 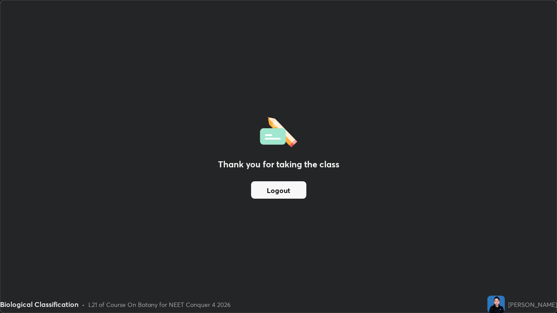 What do you see at coordinates (496, 305) in the screenshot?
I see `img: 4d3b81c1e5a54ce0b94c80421dbc5182.jpg` at bounding box center [496, 305].